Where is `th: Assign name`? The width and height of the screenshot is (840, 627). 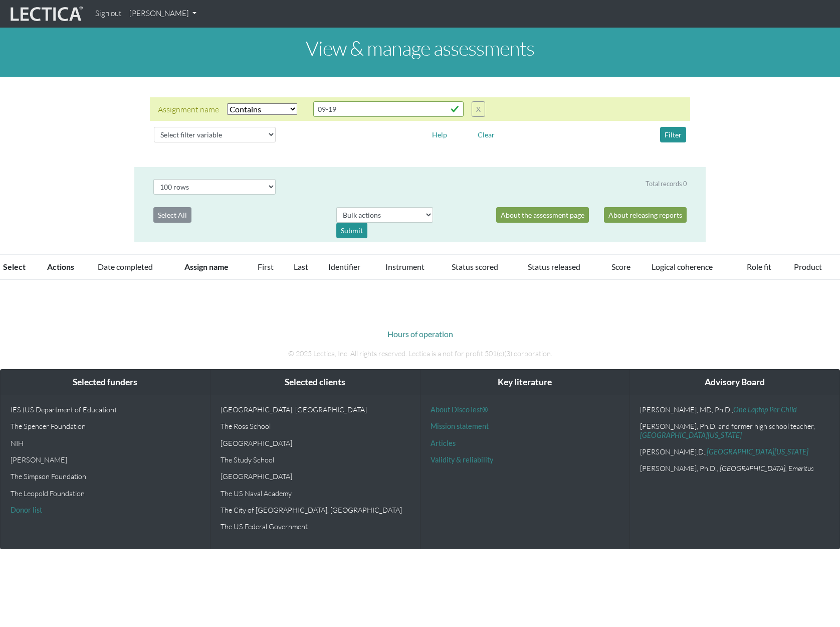 th: Assign name is located at coordinates (215, 267).